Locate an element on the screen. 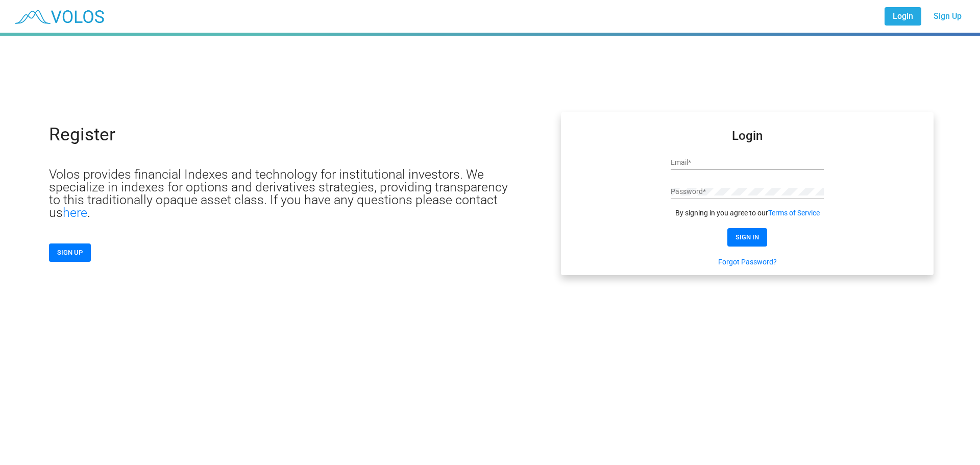 Image resolution: width=980 pixels, height=465 pixels. a: Terms of Service is located at coordinates (793, 213).